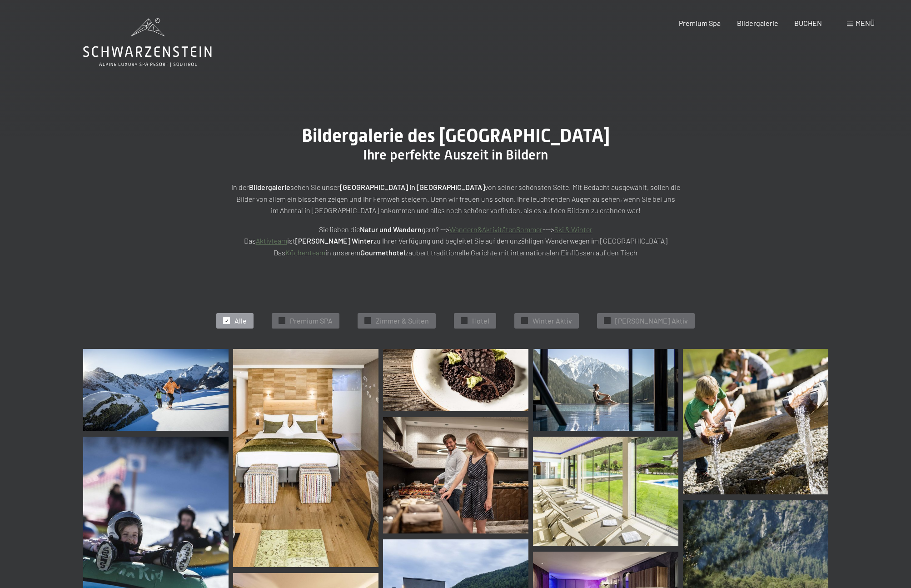  Describe the element at coordinates (305, 252) in the screenshot. I see `a: Küchenteam` at that location.